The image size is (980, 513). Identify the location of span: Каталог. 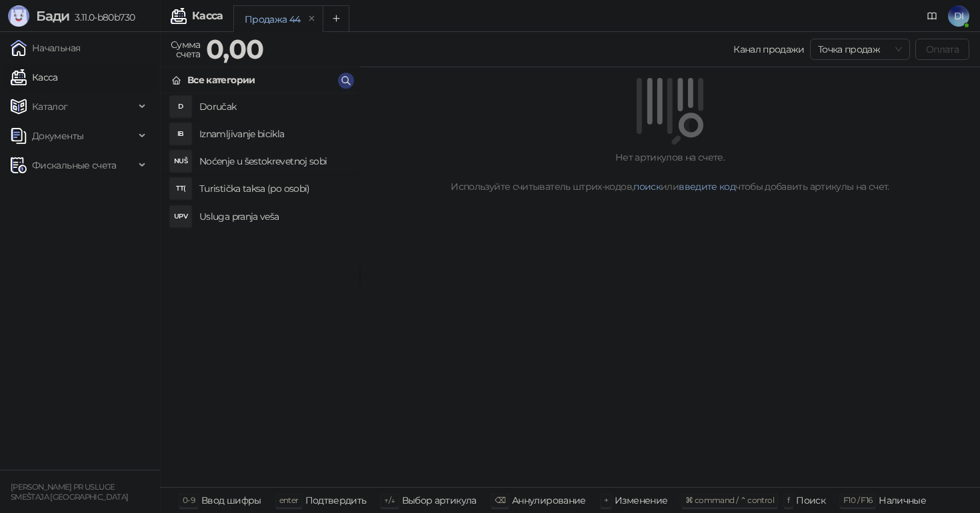
(50, 107).